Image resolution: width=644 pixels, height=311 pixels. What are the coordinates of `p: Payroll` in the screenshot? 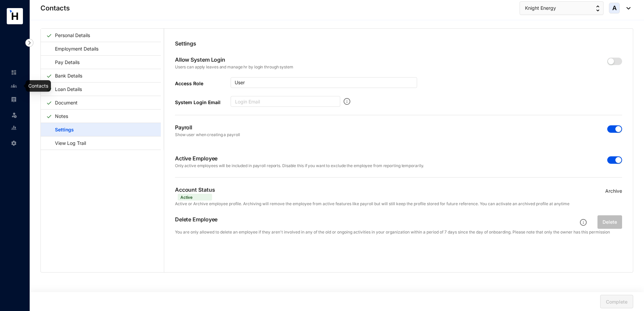 It's located at (207, 131).